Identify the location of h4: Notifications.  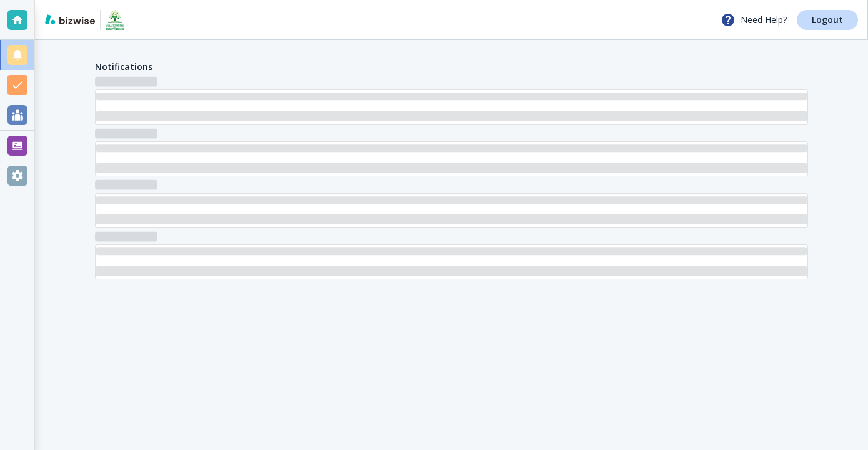
(124, 66).